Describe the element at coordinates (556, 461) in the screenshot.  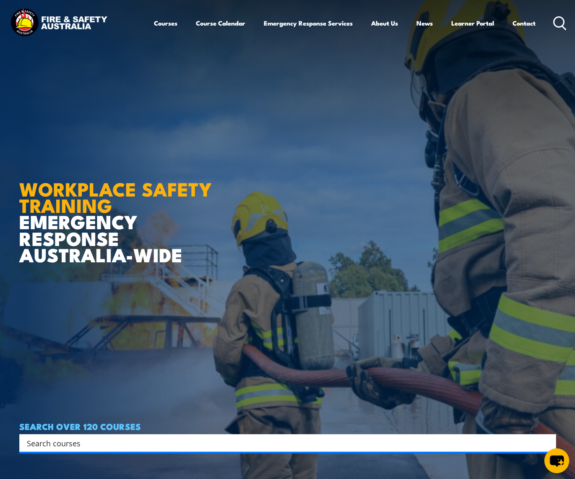
I see `button: chat-button` at that location.